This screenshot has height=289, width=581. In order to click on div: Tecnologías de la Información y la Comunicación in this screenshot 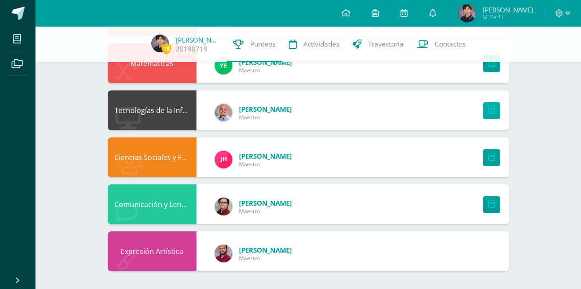, I will do `click(152, 110)`.